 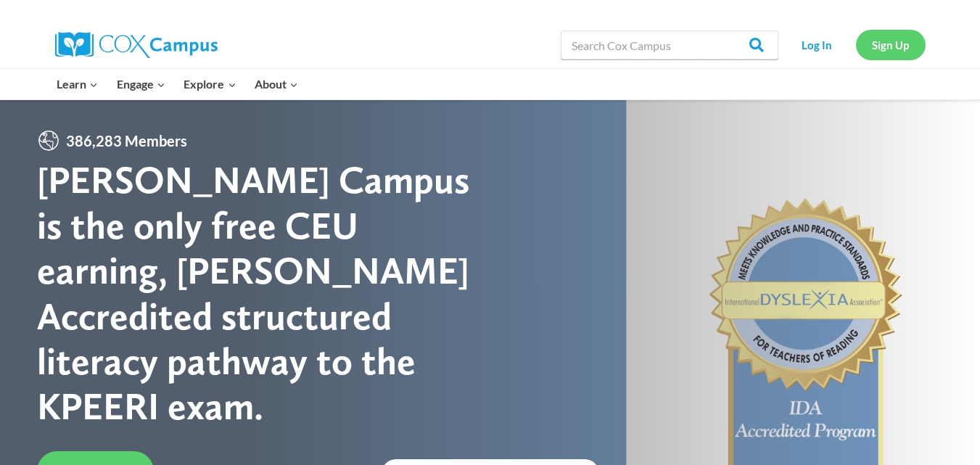 What do you see at coordinates (141, 84) in the screenshot?
I see `button: Child menu of Engage` at bounding box center [141, 84].